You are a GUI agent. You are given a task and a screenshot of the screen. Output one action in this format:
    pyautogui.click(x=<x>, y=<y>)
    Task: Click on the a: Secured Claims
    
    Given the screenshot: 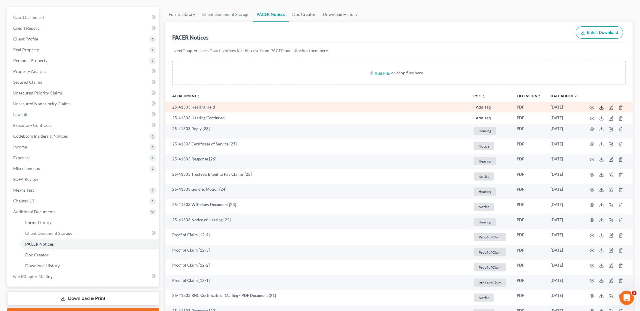 What is the action you would take?
    pyautogui.click(x=84, y=82)
    